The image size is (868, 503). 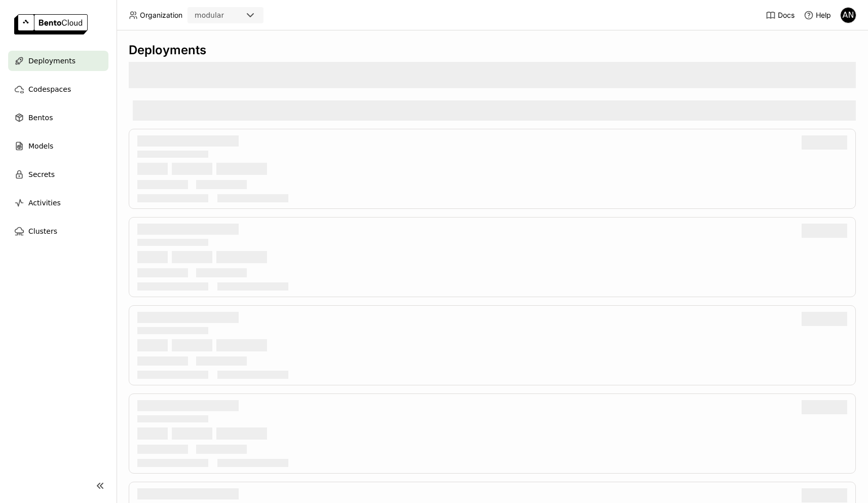 What do you see at coordinates (59, 146) in the screenshot?
I see `a: Models` at bounding box center [59, 146].